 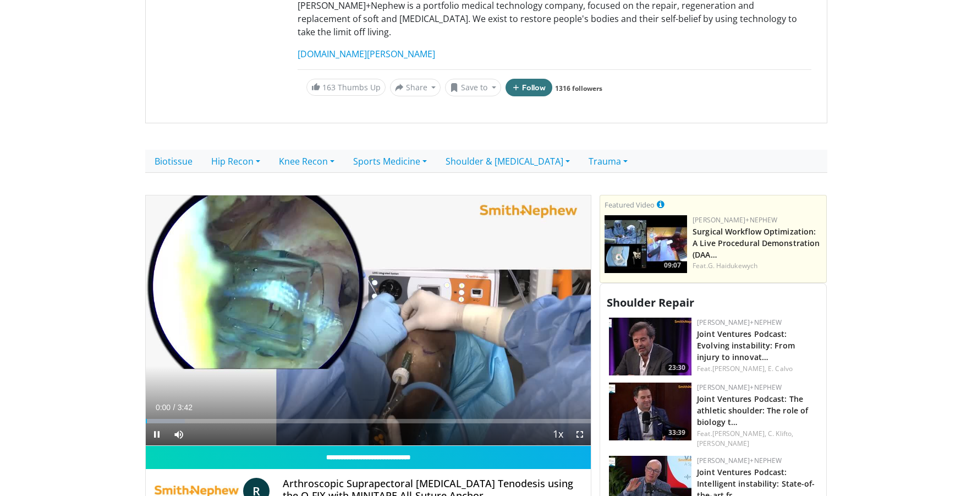 I want to click on span: 163, so click(x=329, y=87).